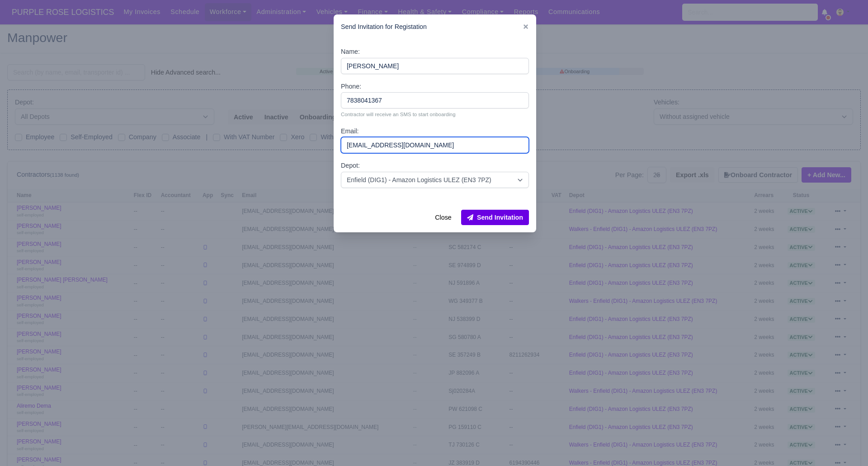 Image resolution: width=868 pixels, height=466 pixels. What do you see at coordinates (495, 218) in the screenshot?
I see `button: Send Invitation` at bounding box center [495, 218].